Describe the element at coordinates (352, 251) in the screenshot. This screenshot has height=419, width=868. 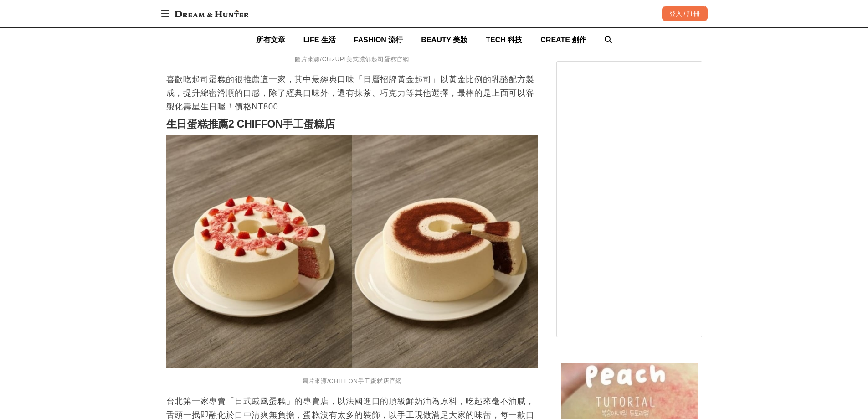
I see `img: 生日蛋糕推薦！IG人氣爆棚8家「台北蛋糕店」保證不踩雷，壽星吃了心滿意足下次又再訂！` at that location.